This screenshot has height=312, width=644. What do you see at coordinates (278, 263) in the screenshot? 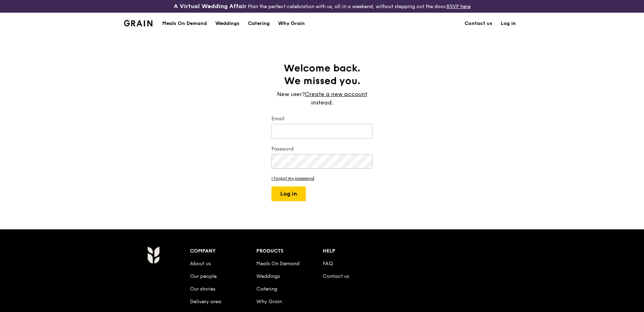
I see `a: Meals On Demand` at bounding box center [278, 263].